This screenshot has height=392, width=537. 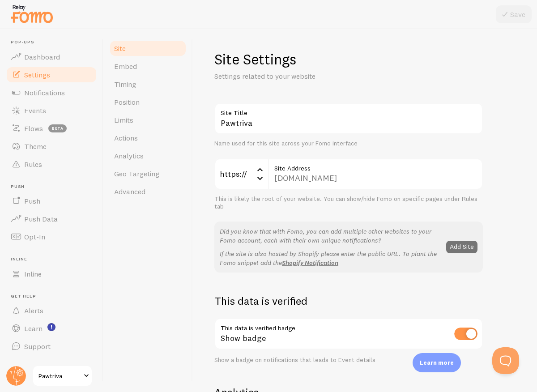 I want to click on a: Analytics, so click(x=148, y=156).